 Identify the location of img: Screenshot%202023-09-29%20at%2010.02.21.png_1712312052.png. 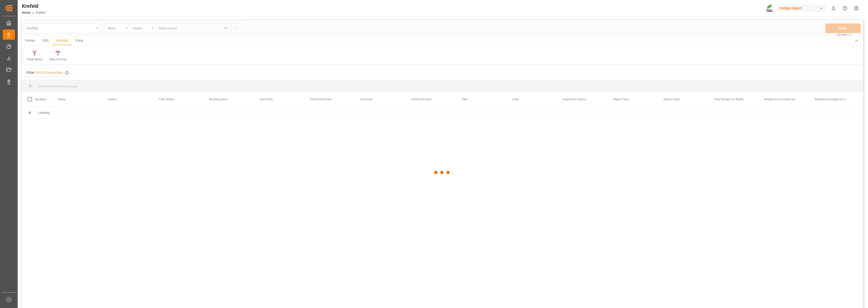
(770, 8).